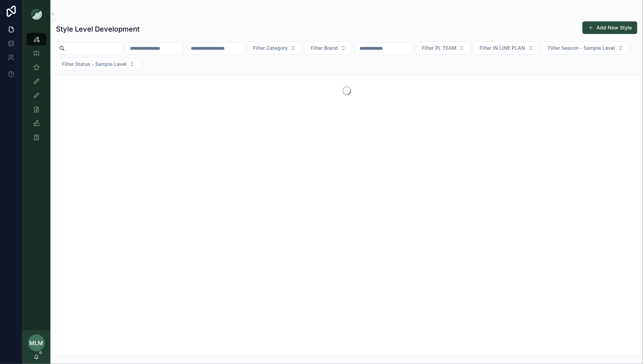 Image resolution: width=643 pixels, height=364 pixels. I want to click on span: Filter Status - Sample Level, so click(94, 64).